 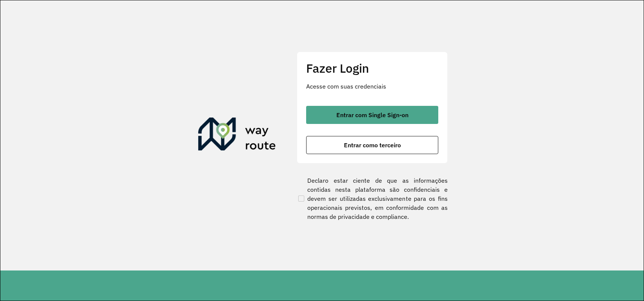 What do you see at coordinates (372, 115) in the screenshot?
I see `span: Entrar com Single Sign-on` at bounding box center [372, 115].